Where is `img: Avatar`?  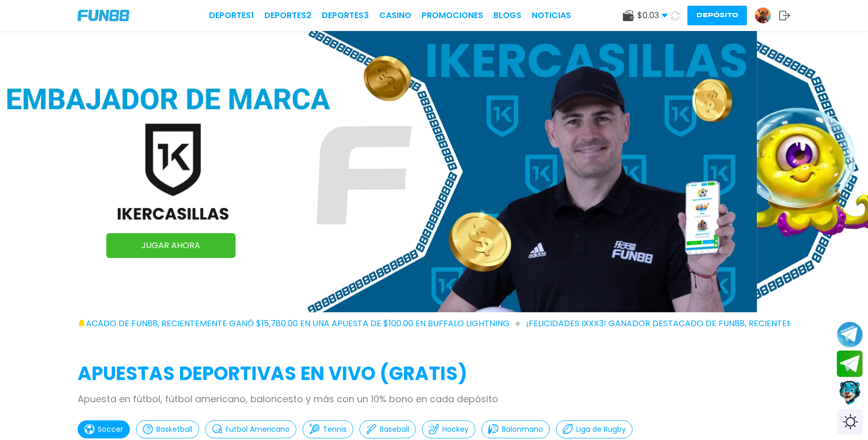
img: Avatar is located at coordinates (763, 15).